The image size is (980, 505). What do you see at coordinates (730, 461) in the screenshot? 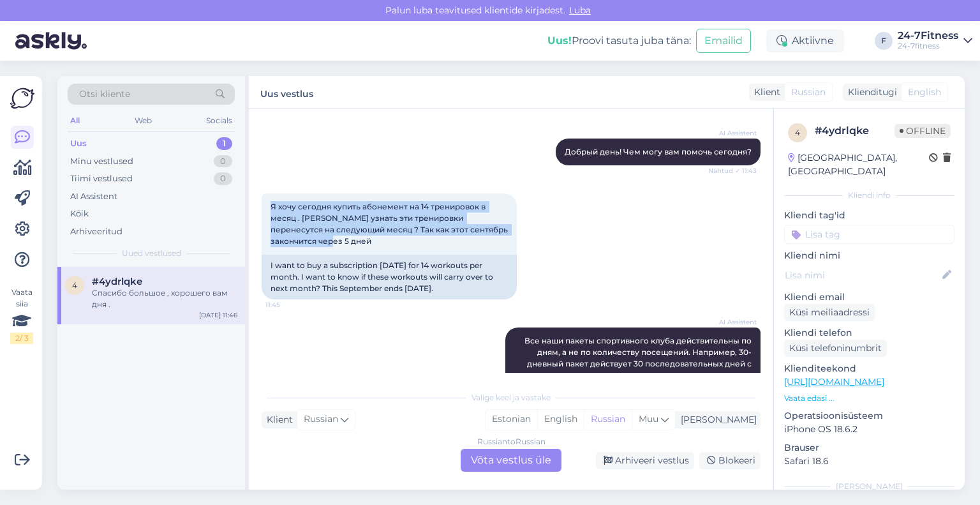
I see `div: Blokeeri` at bounding box center [730, 461].